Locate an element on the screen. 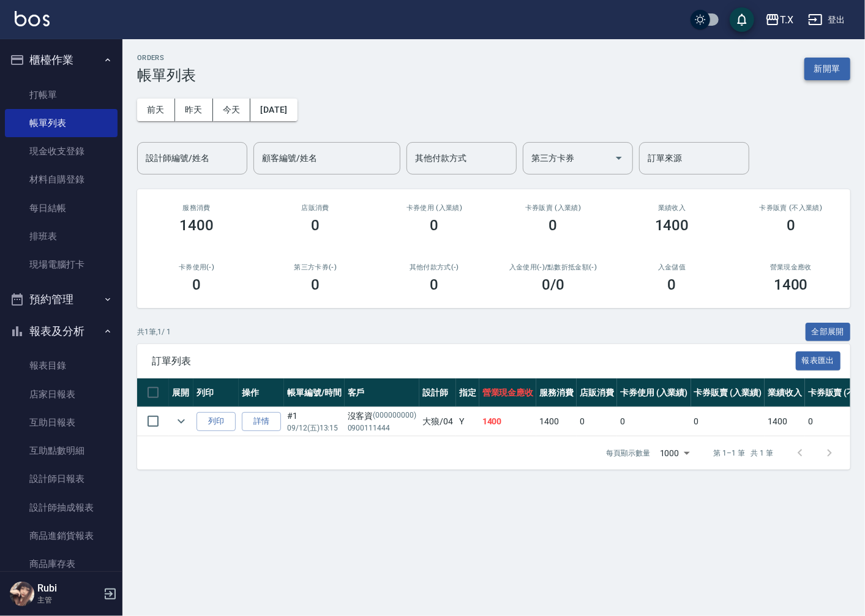 The height and width of the screenshot is (616, 865). a: 互助日報表 is located at coordinates (61, 423).